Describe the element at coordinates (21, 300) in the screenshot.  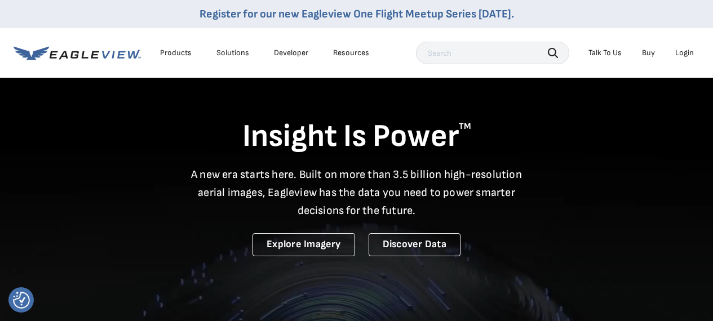
I see `button: Consent Preferences` at that location.